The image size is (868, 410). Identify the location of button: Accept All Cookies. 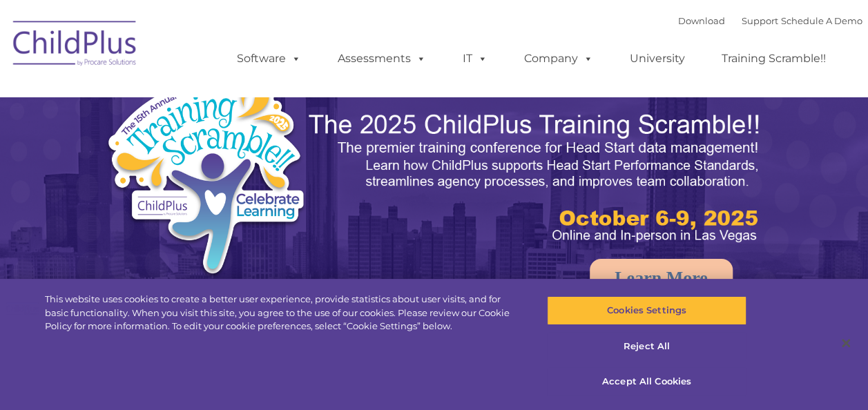
(646, 382).